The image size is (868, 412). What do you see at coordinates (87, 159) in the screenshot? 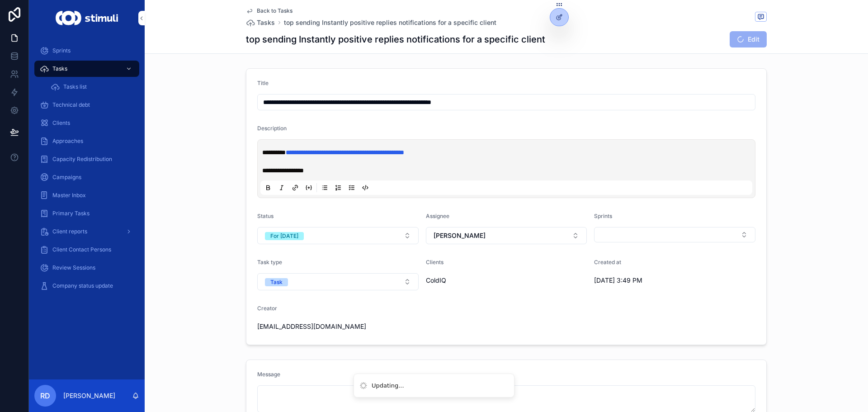
I see `a: Capacity Redistribution` at bounding box center [87, 159].